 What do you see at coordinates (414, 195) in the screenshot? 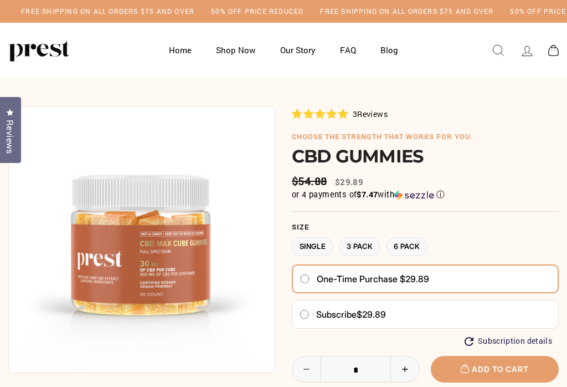
I see `img: Sezzle` at bounding box center [414, 195].